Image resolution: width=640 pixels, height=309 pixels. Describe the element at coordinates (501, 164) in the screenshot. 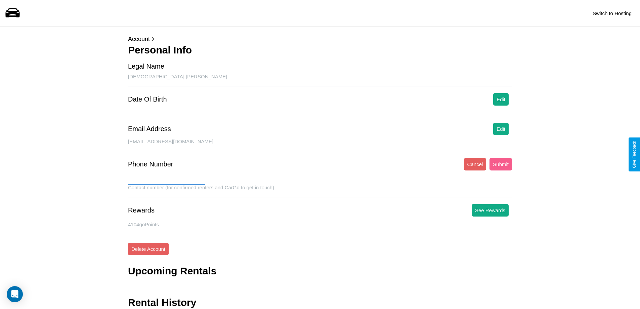

I see `button: Submit` at that location.